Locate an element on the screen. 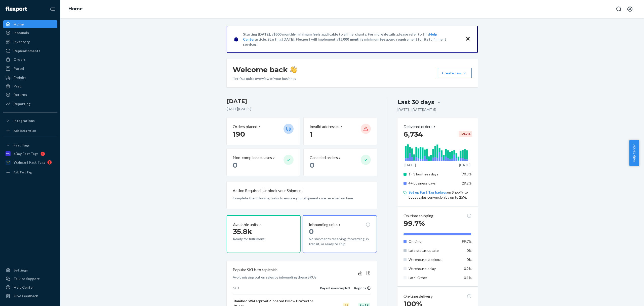 This screenshot has width=644, height=306. p: No shipments receiving, forwarding, in transit, or ready to ship is located at coordinates (339, 241).